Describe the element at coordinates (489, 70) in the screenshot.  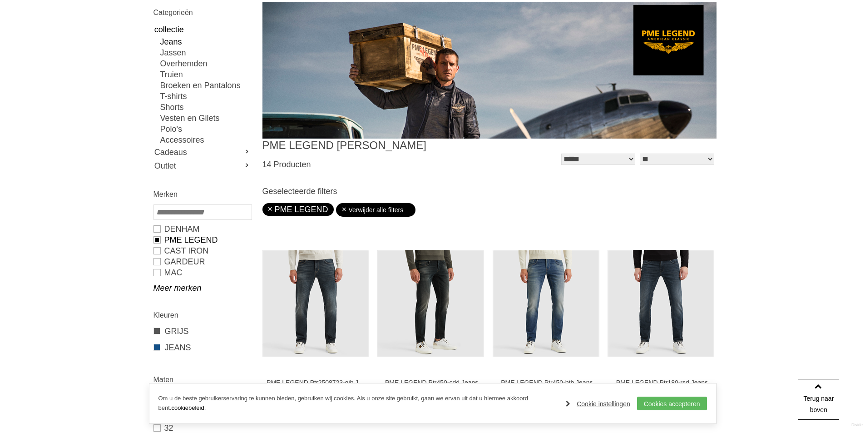
I see `img: PME LEGEND` at that location.